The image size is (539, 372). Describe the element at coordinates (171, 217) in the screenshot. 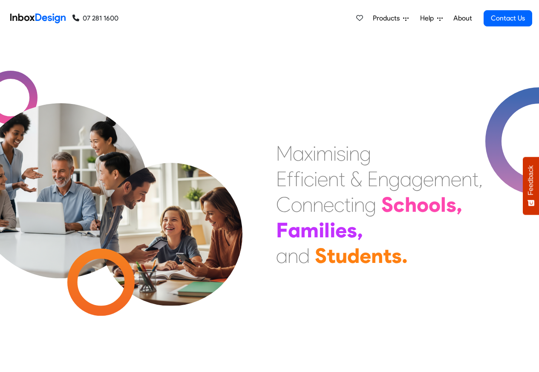

I see `img: parents_with_child.png` at that location.